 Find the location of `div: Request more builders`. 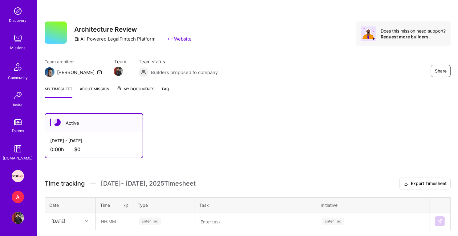

div: Request more builders is located at coordinates (413, 37).